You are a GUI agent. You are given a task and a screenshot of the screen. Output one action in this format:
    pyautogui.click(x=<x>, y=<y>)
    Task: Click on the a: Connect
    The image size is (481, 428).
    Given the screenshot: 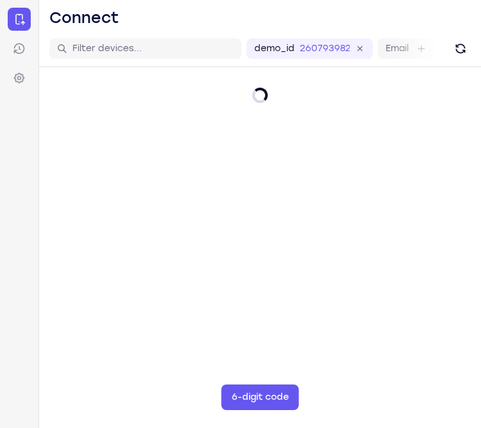 What is the action you would take?
    pyautogui.click(x=19, y=19)
    